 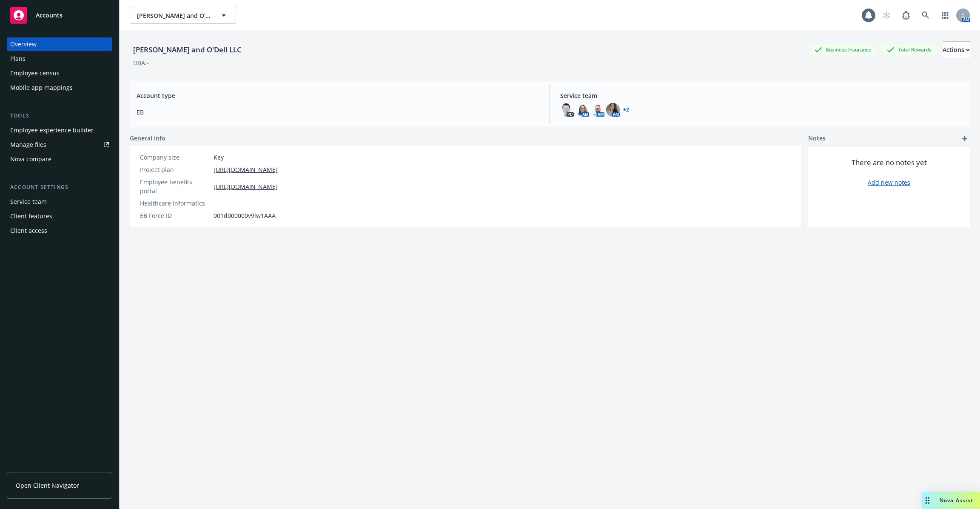 What do you see at coordinates (816, 138) in the screenshot?
I see `span: Notes` at bounding box center [816, 138].